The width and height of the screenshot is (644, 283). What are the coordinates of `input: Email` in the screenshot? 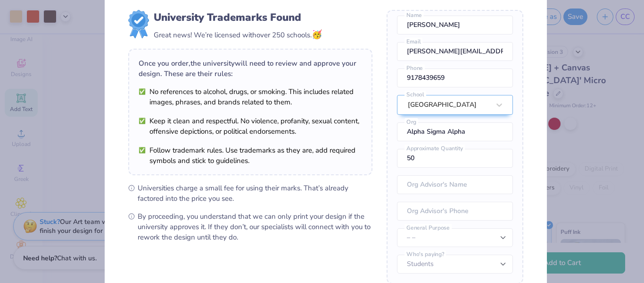 It's located at (455, 52).